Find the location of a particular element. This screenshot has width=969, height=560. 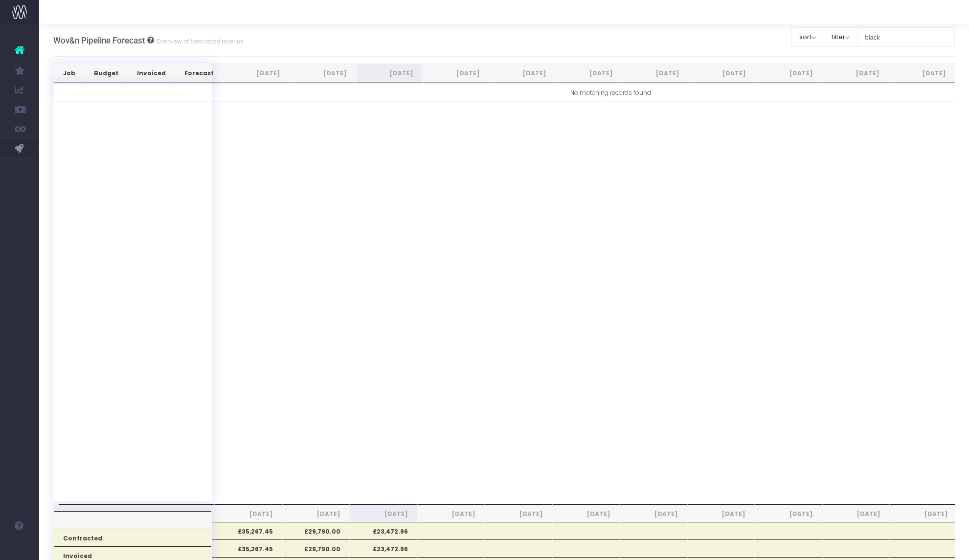

span: Wov&n Pipeline Forecast is located at coordinates (99, 41).